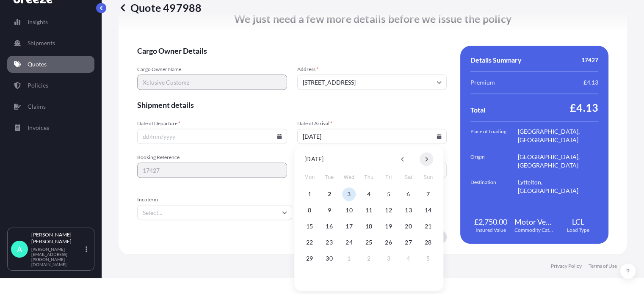 This screenshot has height=294, width=644. I want to click on p: Shipments, so click(41, 43).